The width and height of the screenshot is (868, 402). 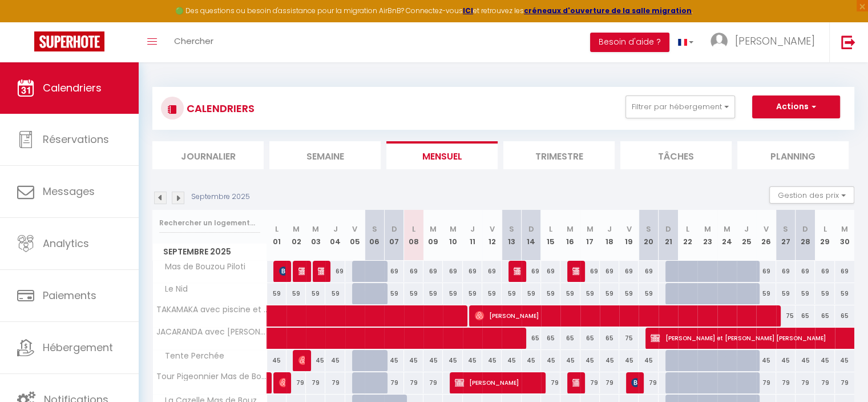 What do you see at coordinates (793, 155) in the screenshot?
I see `li: Planning` at bounding box center [793, 155].